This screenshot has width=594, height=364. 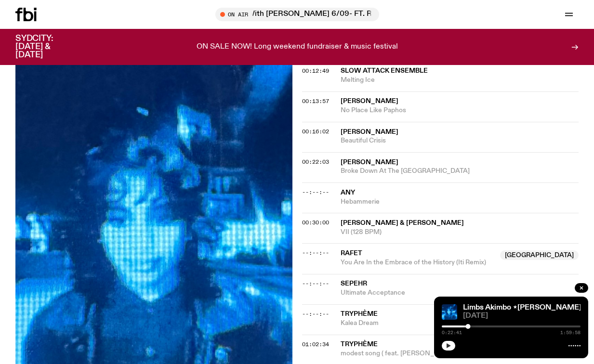 What do you see at coordinates (452, 333) in the screenshot?
I see `span: 0:22:41` at bounding box center [452, 333].